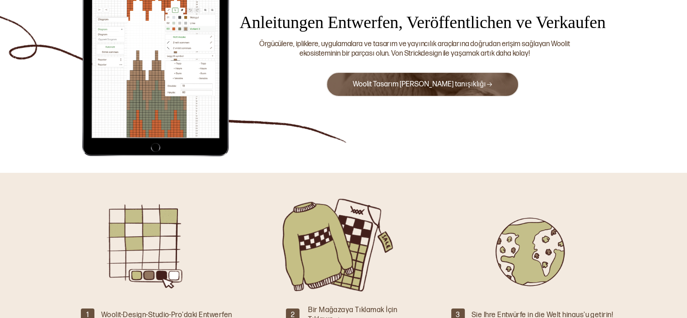 This screenshot has height=318, width=687. Describe the element at coordinates (338, 245) in the screenshot. I see `img: Satılık örgü kazak ve modeli.` at that location.